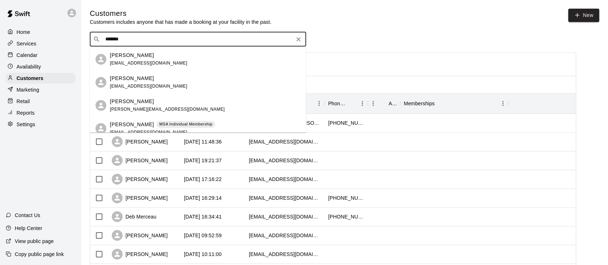 The height and width of the screenshot is (265, 608). Describe the element at coordinates (101, 59) in the screenshot. I see `div: Kenneth Zeik` at that location.